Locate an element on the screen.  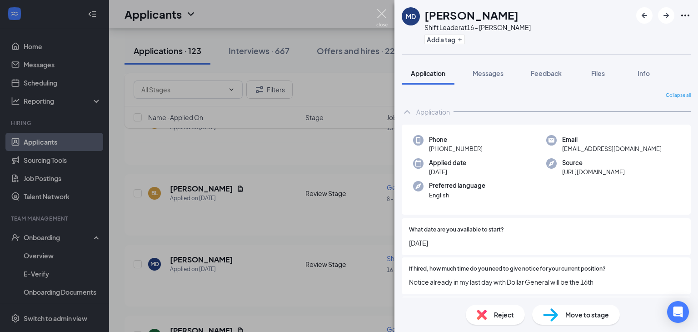
svg: ArrowLeftNew is located at coordinates (644, 15).